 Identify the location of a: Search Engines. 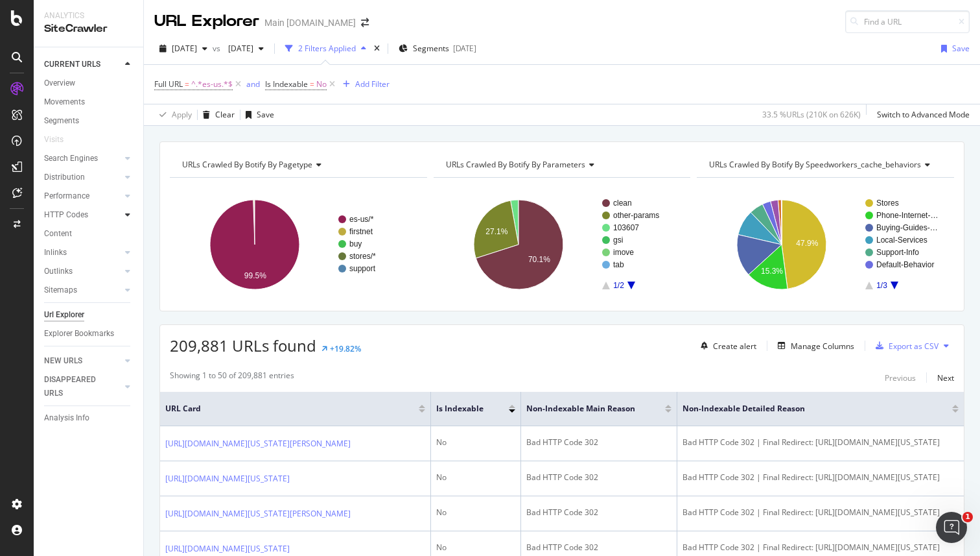
(82, 158).